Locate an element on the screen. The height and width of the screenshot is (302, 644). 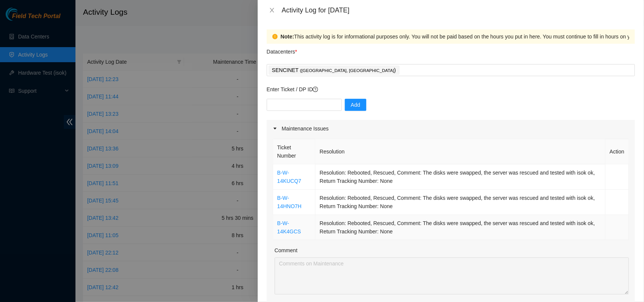
span: question-circle is located at coordinates (315, 90).